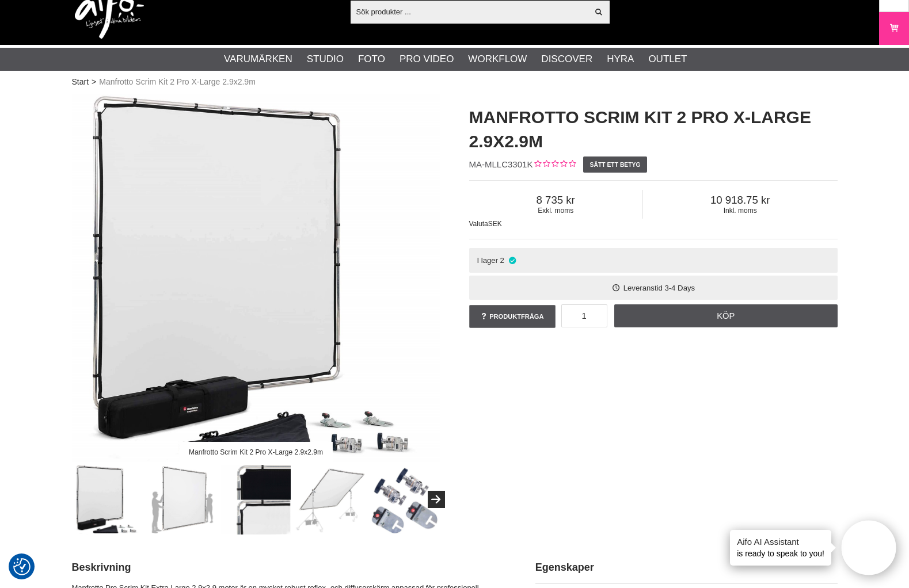 The width and height of the screenshot is (909, 588). What do you see at coordinates (330, 499) in the screenshot?
I see `img: Monteras med fördel på stabila stativ` at bounding box center [330, 499].